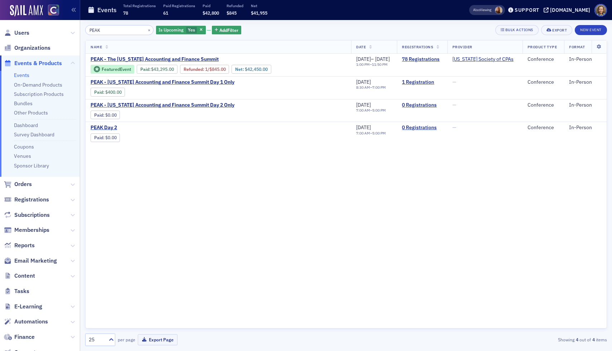 The height and width of the screenshot is (351, 612). Describe the element at coordinates (33, 63) in the screenshot. I see `a: Events & Products` at that location.